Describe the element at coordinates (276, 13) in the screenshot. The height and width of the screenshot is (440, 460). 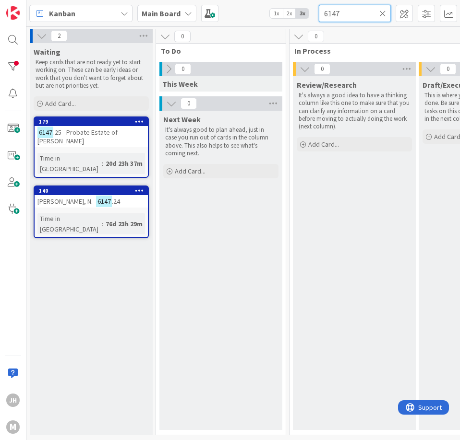
I see `span: 1x` at that location.